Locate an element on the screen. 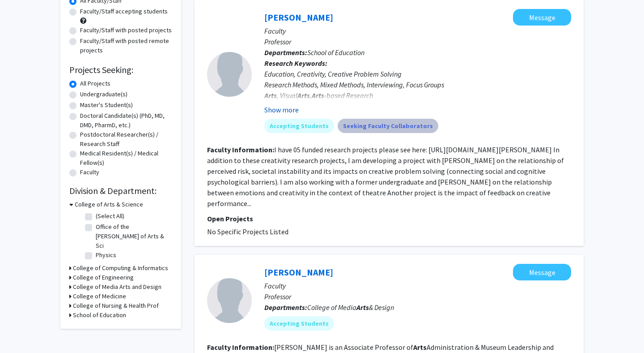 This screenshot has height=353, width=644. span: No Specific Projects Listed is located at coordinates (248, 231).